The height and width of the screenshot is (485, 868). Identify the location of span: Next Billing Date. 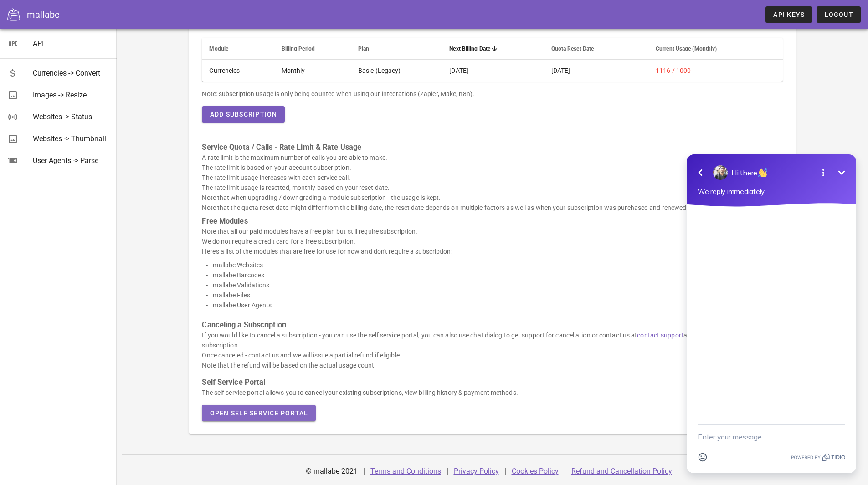
(470, 49).